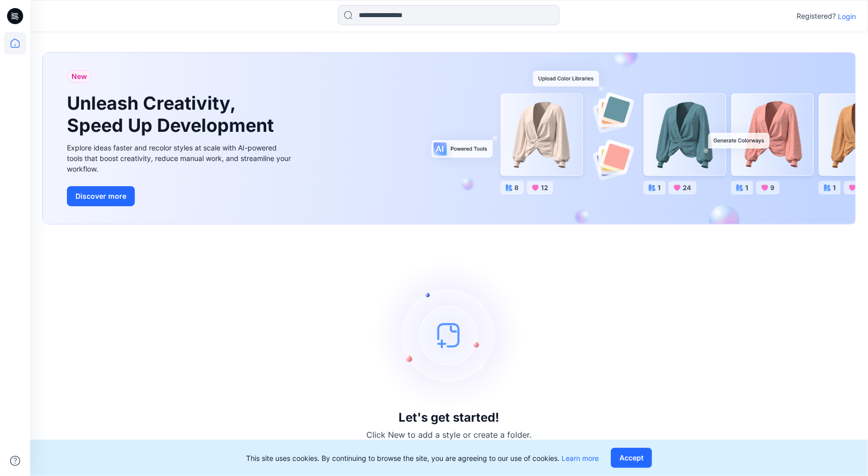  Describe the element at coordinates (449, 418) in the screenshot. I see `h3: Let's get started!` at that location.